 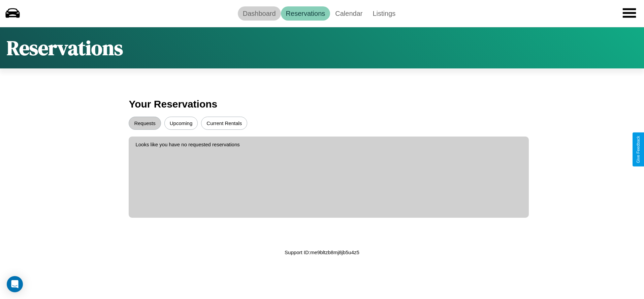 I want to click on h3: Your Reservations, so click(x=322, y=104).